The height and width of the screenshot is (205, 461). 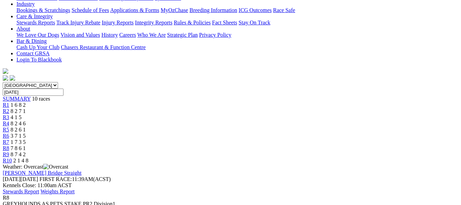 What do you see at coordinates (41, 98) in the screenshot?
I see `span: 10 races` at bounding box center [41, 98].